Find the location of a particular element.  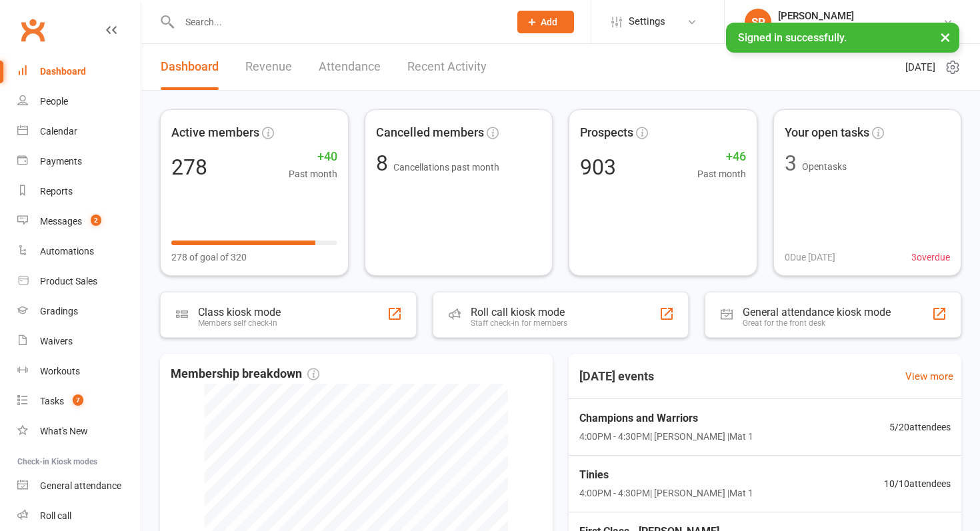

div: SP is located at coordinates (758, 22).